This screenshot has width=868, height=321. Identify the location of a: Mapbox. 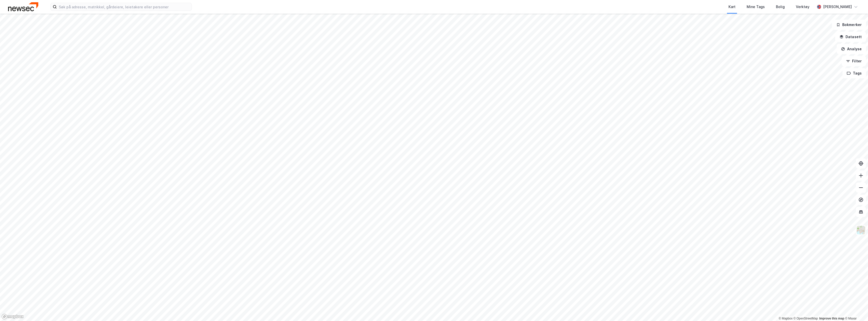
(785, 319).